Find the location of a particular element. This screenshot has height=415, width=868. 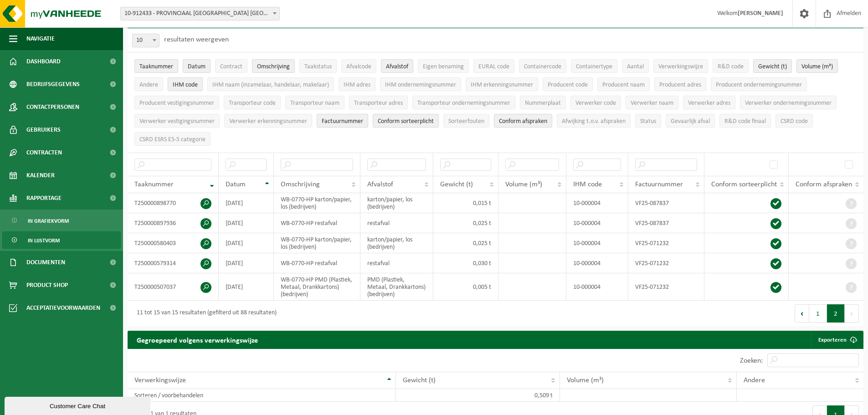

span: Verwerker code is located at coordinates (595, 103).